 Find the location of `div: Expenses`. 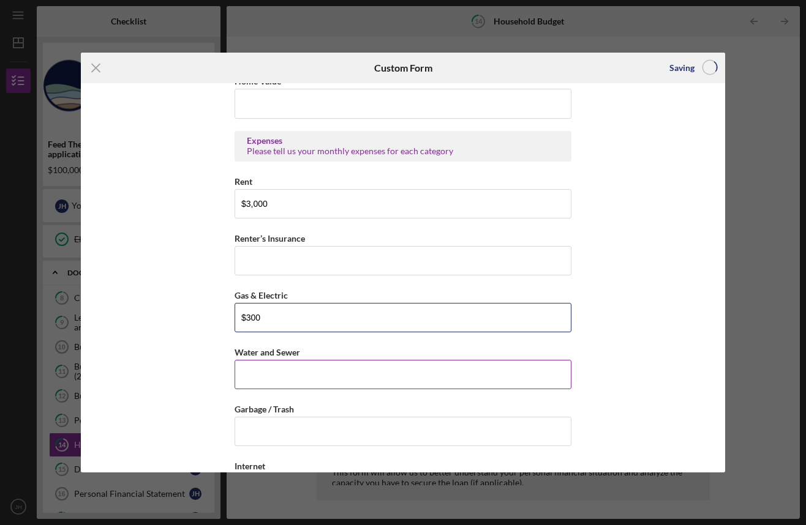

div: Expenses is located at coordinates (403, 141).